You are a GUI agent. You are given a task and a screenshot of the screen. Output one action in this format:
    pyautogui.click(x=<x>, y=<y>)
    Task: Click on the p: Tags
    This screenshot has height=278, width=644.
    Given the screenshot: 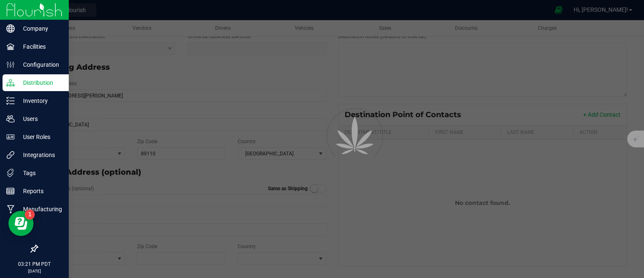 What is the action you would take?
    pyautogui.click(x=40, y=173)
    